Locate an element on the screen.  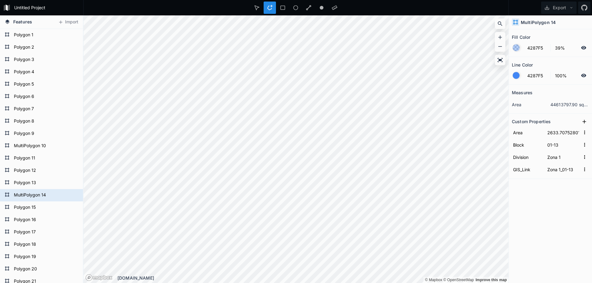
a: Mapbox logo is located at coordinates (99, 278).